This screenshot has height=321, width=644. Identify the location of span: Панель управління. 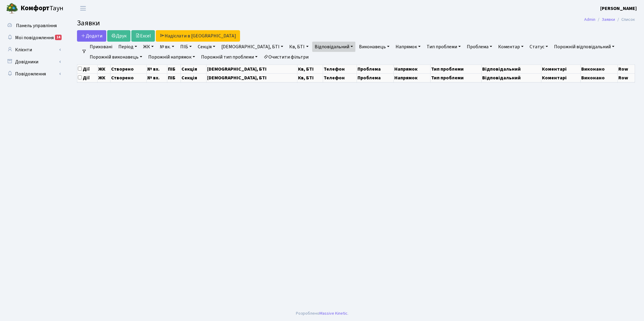
(36, 26).